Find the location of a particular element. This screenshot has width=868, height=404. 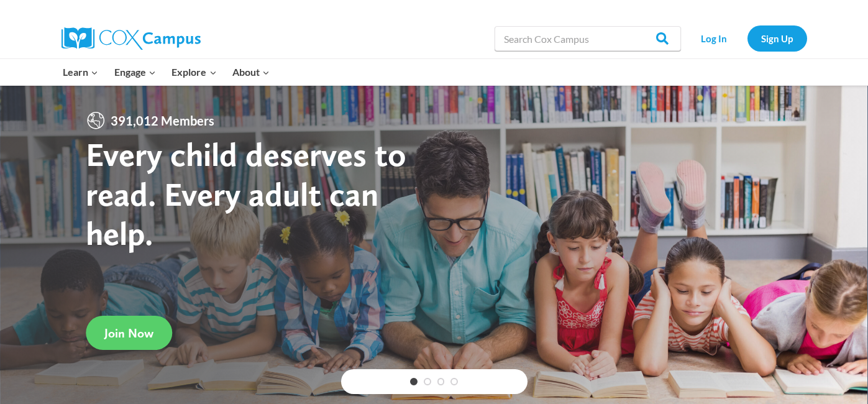

img: Cox Campus is located at coordinates (131, 39).